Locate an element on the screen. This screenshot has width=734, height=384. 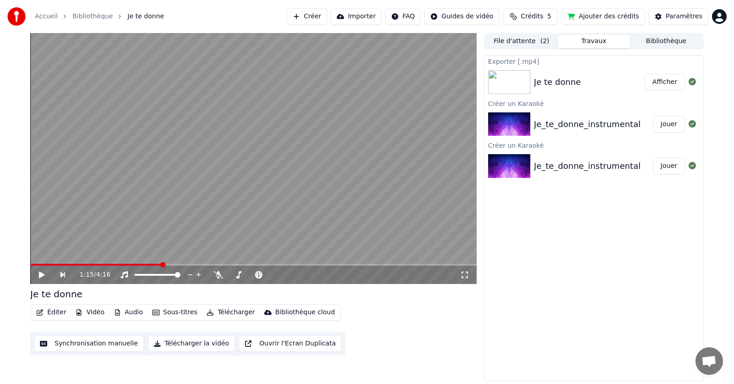
button: Télécharger la vidéo is located at coordinates (191, 344).